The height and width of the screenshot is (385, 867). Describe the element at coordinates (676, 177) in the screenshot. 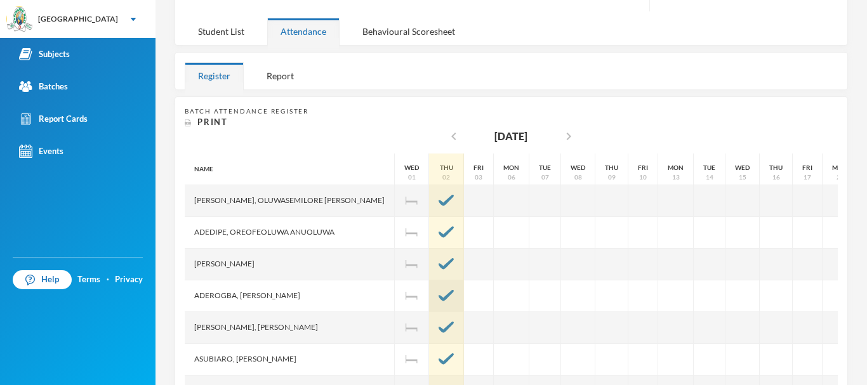

I see `div: 13` at that location.